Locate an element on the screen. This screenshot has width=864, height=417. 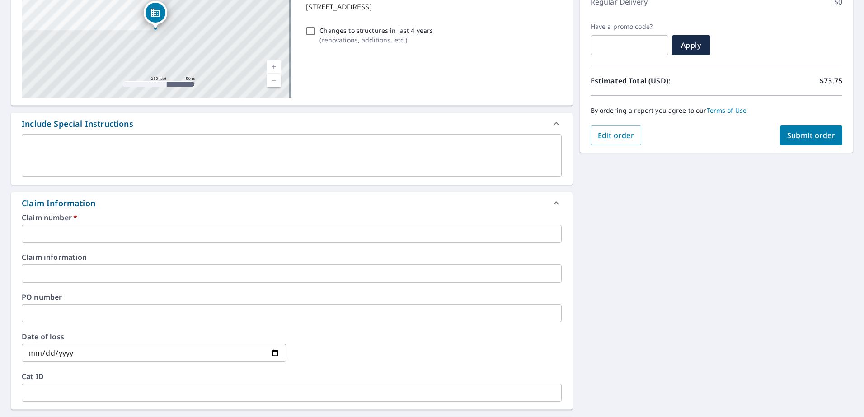
a: Terms of Use is located at coordinates (727, 110).